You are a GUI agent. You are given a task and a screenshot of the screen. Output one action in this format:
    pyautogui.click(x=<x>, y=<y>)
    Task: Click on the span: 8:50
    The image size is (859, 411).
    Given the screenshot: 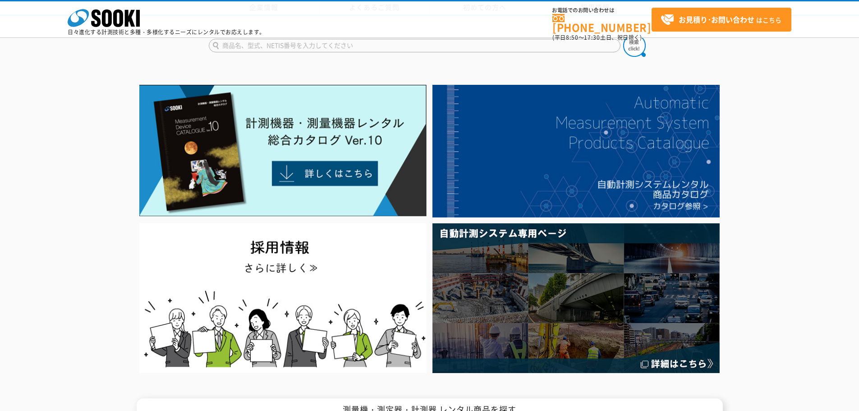 What is the action you would take?
    pyautogui.click(x=572, y=37)
    